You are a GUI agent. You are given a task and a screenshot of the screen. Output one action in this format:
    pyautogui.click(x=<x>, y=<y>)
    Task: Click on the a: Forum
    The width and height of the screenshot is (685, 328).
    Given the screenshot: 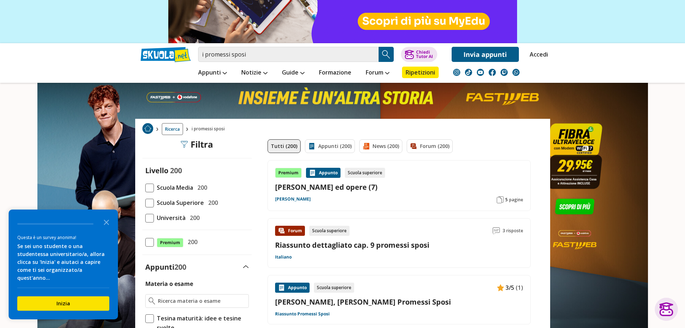 What is the action you would take?
    pyautogui.click(x=378, y=73)
    